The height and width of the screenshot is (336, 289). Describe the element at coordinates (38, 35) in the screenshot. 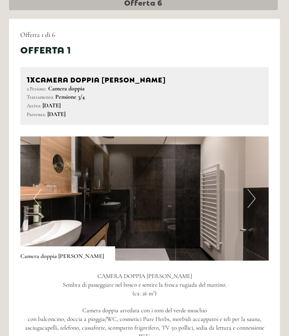

I see `span: Offerta 1 di 6` at that location.